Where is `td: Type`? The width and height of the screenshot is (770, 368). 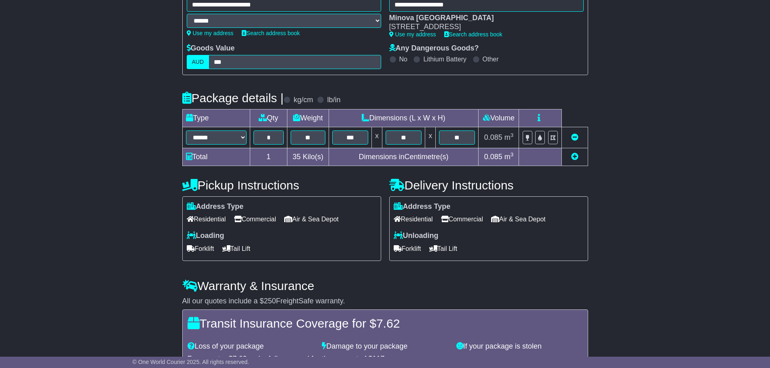 td: Type is located at coordinates (216, 118).